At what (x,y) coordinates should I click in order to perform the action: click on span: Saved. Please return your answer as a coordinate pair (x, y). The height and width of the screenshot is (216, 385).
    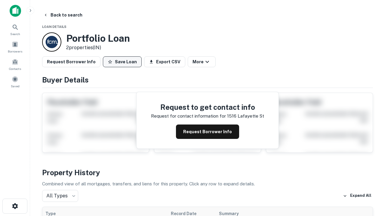
    Looking at the image, I should click on (15, 86).